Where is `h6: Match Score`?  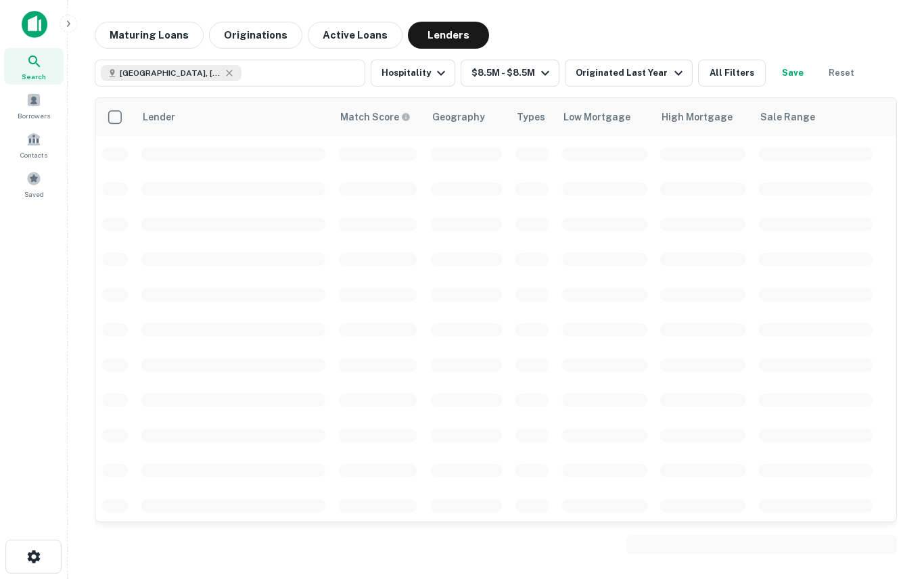
h6: Match Score is located at coordinates (374, 117).